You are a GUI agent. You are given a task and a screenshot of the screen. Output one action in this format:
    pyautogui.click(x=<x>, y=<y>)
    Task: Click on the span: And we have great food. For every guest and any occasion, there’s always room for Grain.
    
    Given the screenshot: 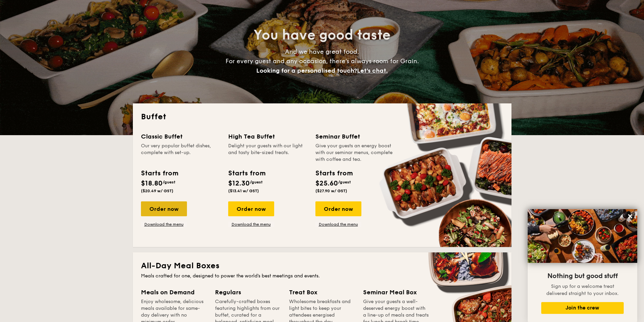 What is the action you would take?
    pyautogui.click(x=322, y=61)
    